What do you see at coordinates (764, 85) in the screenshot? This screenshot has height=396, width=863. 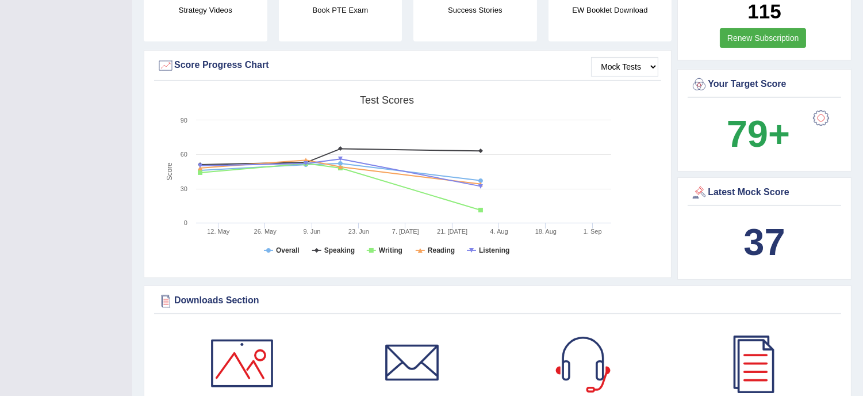 I see `div: Your Target Score` at bounding box center [764, 85].